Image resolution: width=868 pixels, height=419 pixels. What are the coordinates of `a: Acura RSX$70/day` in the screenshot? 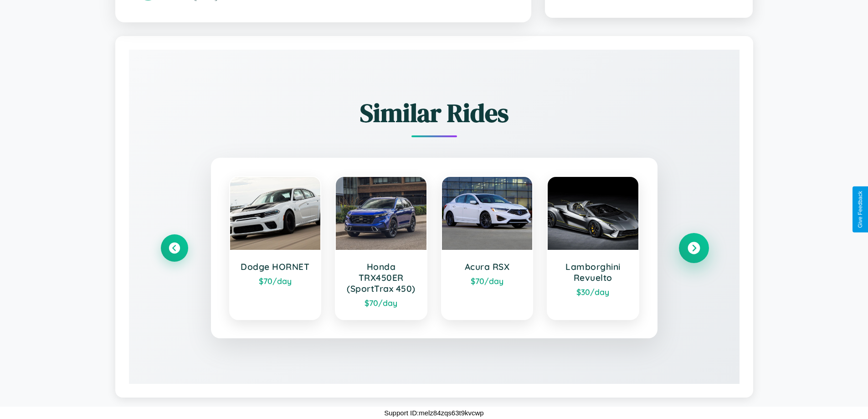 It's located at (487, 247).